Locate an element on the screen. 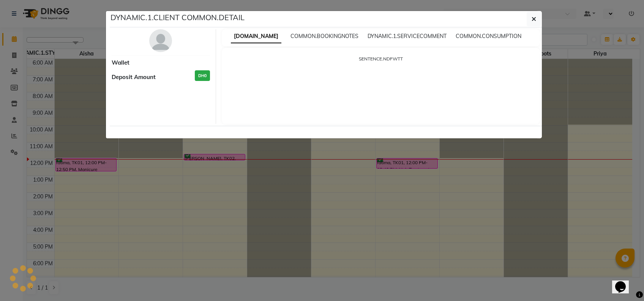  span: COMMON.CONSUMPTION is located at coordinates (489, 36).